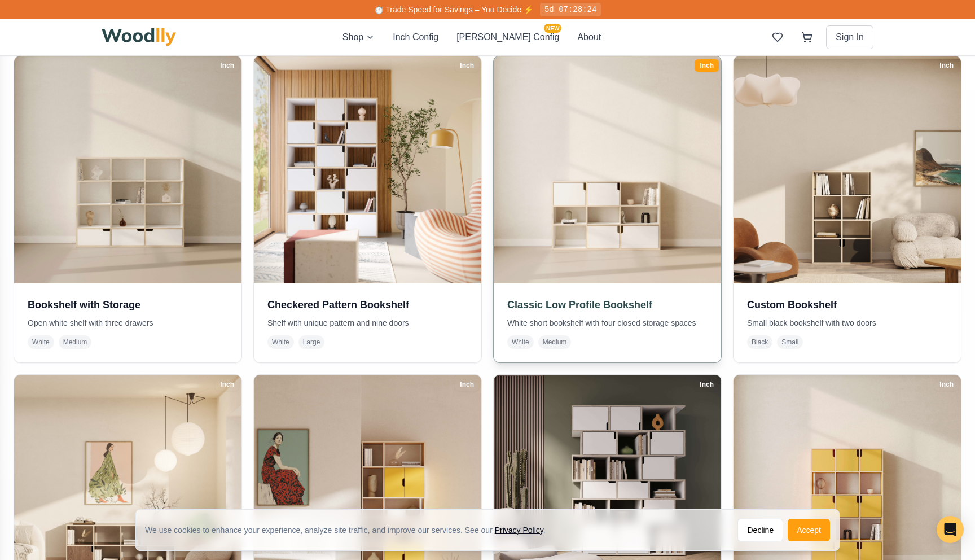 The height and width of the screenshot is (560, 975). What do you see at coordinates (847, 304) in the screenshot?
I see `h3: Custom Bookshelf` at bounding box center [847, 304].